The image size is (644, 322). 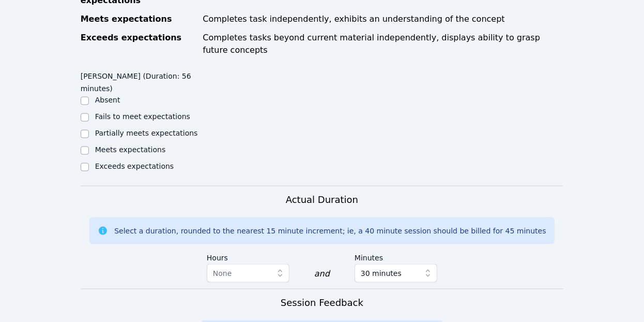 What do you see at coordinates (396, 256) in the screenshot?
I see `label: Minutes` at bounding box center [396, 256].